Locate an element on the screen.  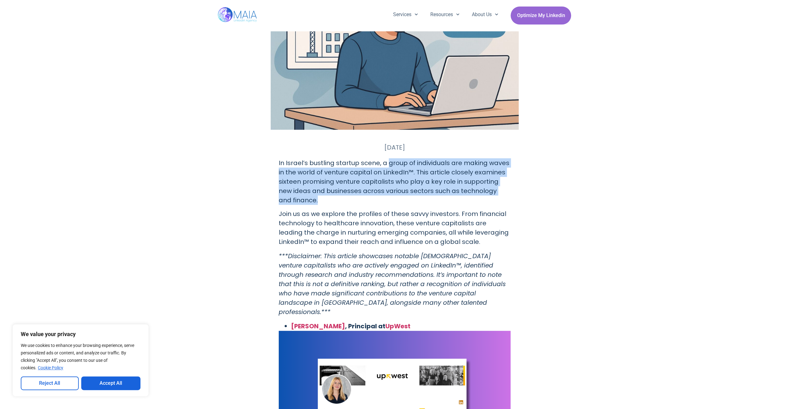
a: Resources is located at coordinates (445, 15).